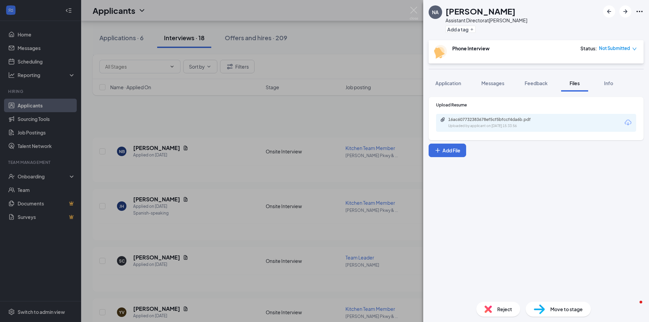  Describe the element at coordinates (566, 309) in the screenshot. I see `span: Move to stage` at that location.